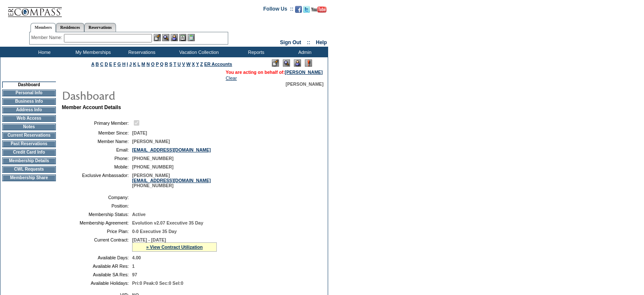 The width and height of the screenshot is (644, 295). Describe the element at coordinates (29, 178) in the screenshot. I see `td: Membership Share` at that location.